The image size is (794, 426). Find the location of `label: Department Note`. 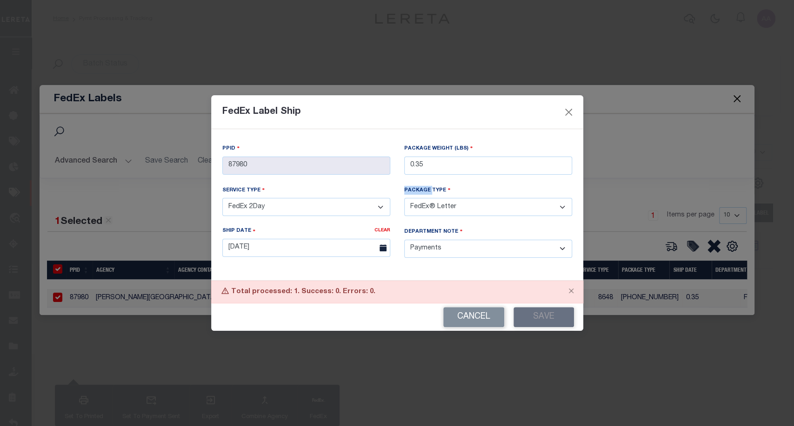

label: Department Note is located at coordinates (433, 232).